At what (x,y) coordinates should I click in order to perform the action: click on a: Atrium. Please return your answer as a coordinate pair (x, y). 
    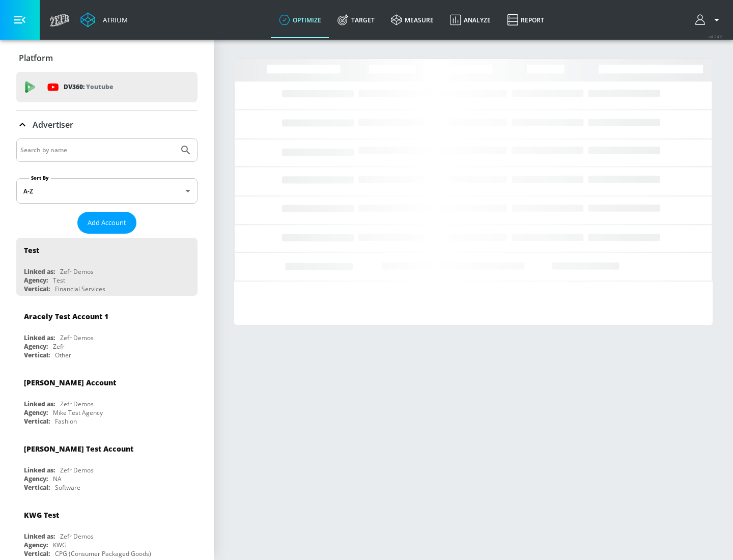
    Looking at the image, I should click on (104, 20).